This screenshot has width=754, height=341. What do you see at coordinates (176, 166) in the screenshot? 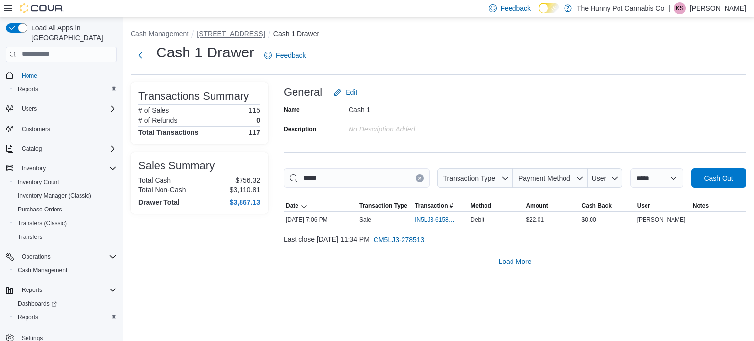
I see `h3: Sales Summary` at bounding box center [176, 166].